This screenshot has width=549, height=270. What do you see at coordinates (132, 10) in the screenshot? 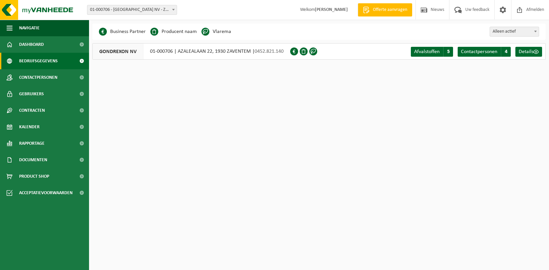
I see `span: 01-000706 - GONDREXON NV - ZAVENTEM` at bounding box center [132, 10].